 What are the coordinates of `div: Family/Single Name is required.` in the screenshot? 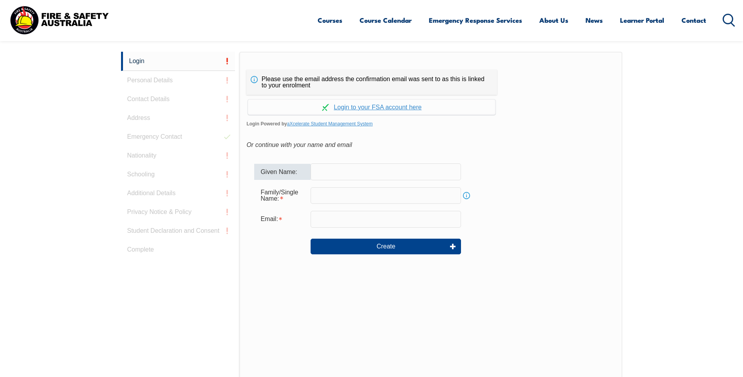 It's located at (282, 195).